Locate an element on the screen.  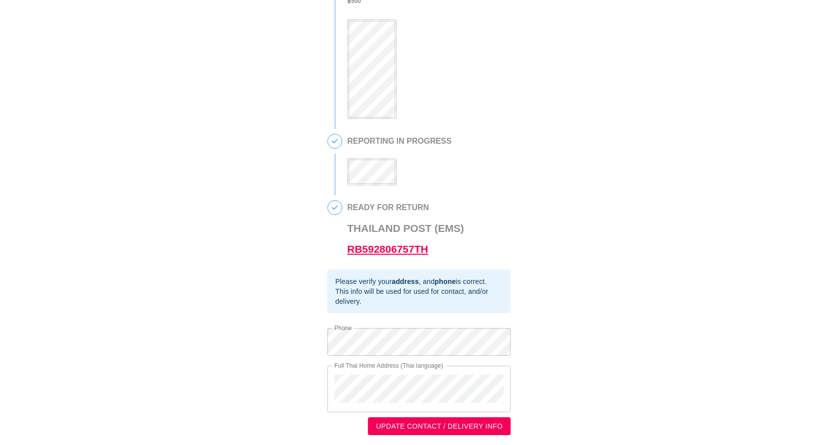
h2: REPORTING IN PROGRESS is located at coordinates (399, 141).